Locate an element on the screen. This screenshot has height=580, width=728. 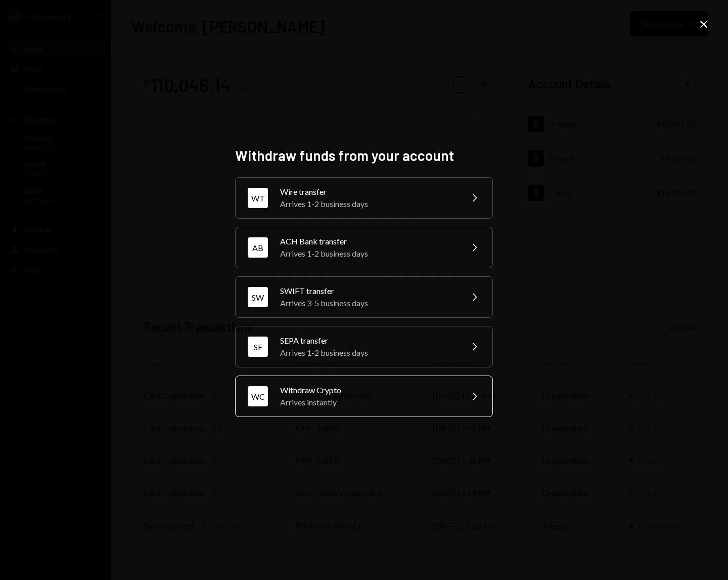
div: Arrives 3-5 business days is located at coordinates (368, 303).